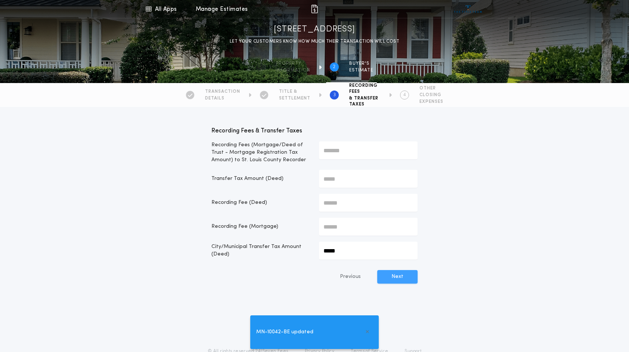 This screenshot has width=629, height=352. What do you see at coordinates (365, 89) in the screenshot?
I see `span: RECORDING FEES` at bounding box center [365, 89].